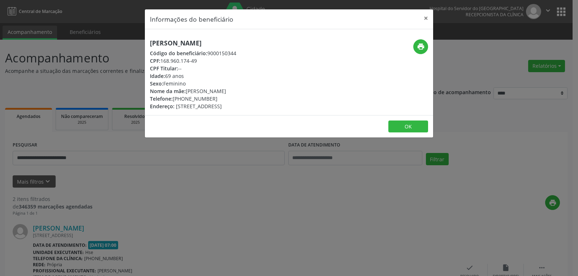 The image size is (578, 276). I want to click on span: Código do beneficiário:, so click(178, 53).